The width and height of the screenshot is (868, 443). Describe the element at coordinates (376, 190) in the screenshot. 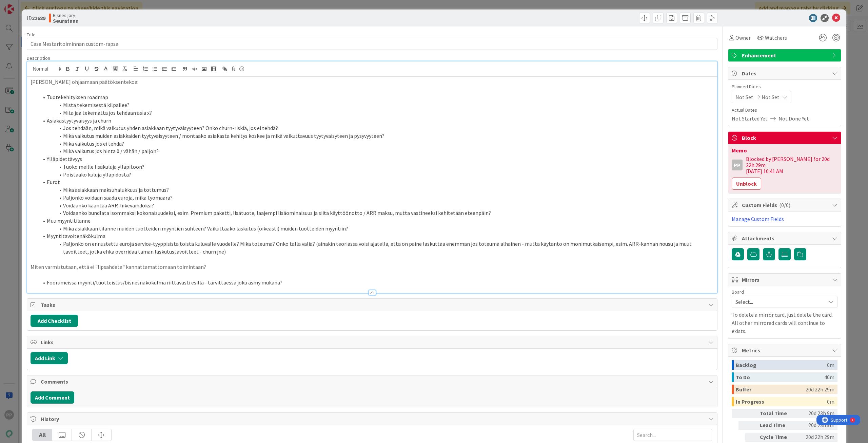

I see `li: Mikä asiakkaan maksuhalukkuus ja tottumus?` at that location.